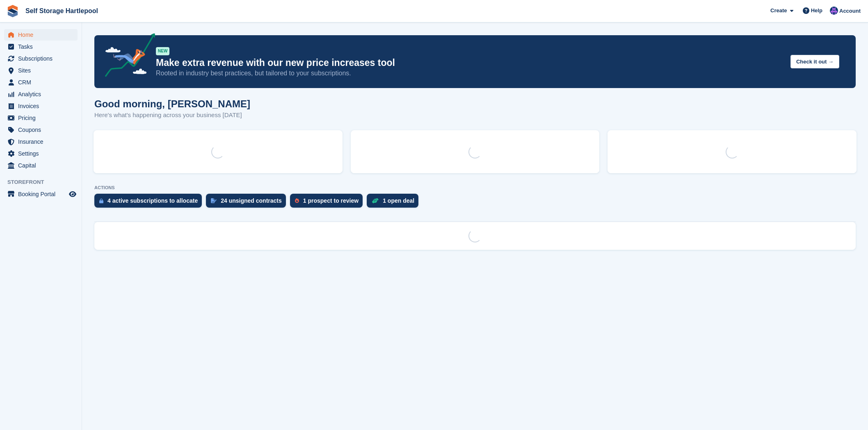  What do you see at coordinates (127, 56) in the screenshot?
I see `img: price-adjustments-announcement-icon-8257ccfd72463d97f412b2fc003d46551f7dbcb40ab6d574587a9cd5c0d94...` at bounding box center [127, 56].